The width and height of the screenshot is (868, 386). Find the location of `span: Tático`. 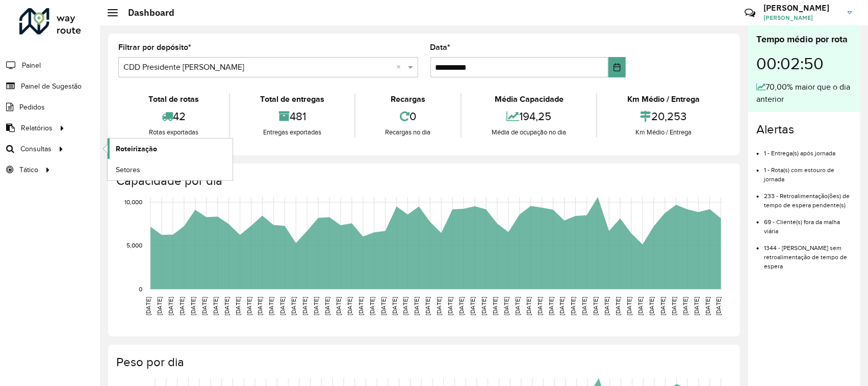

span: Tático is located at coordinates (29, 170).